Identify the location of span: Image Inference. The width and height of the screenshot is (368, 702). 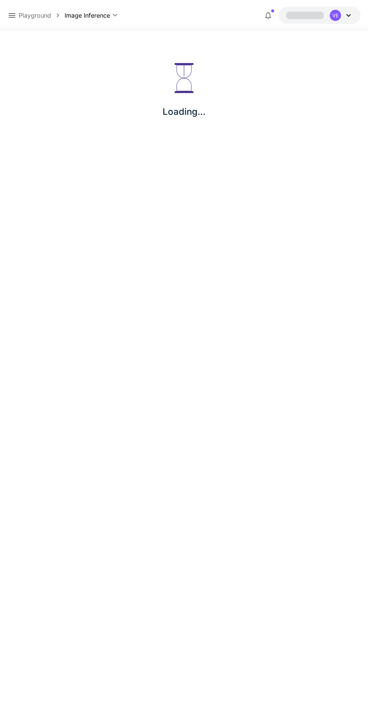
(87, 15).